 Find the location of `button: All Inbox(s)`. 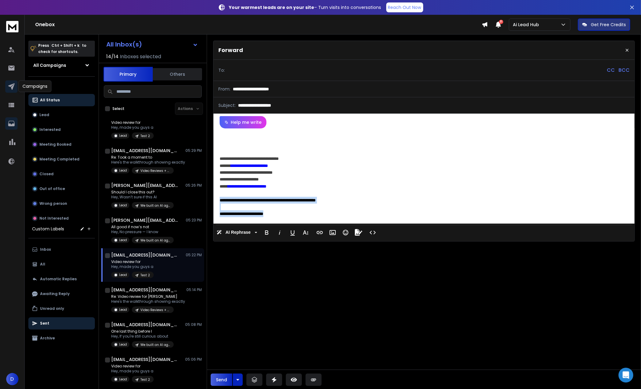

button: All Inbox(s) is located at coordinates (152, 44).